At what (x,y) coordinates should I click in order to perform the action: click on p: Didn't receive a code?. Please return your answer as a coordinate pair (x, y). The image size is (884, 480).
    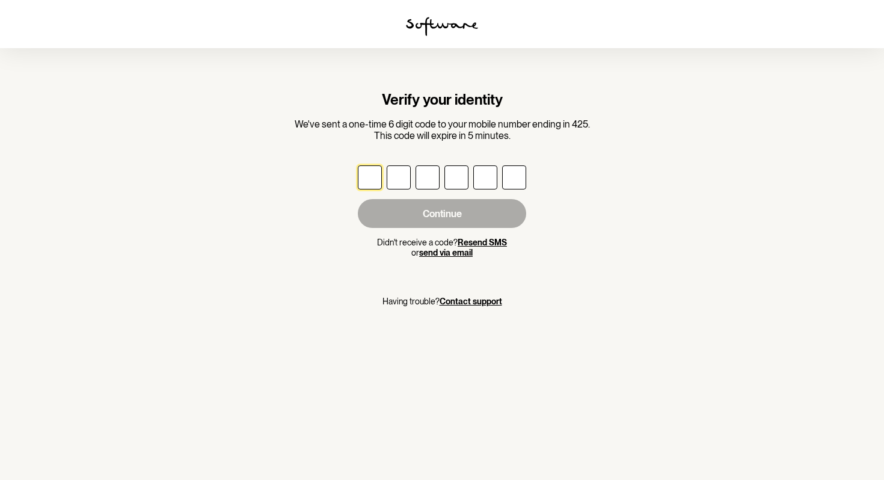
    Looking at the image, I should click on (442, 242).